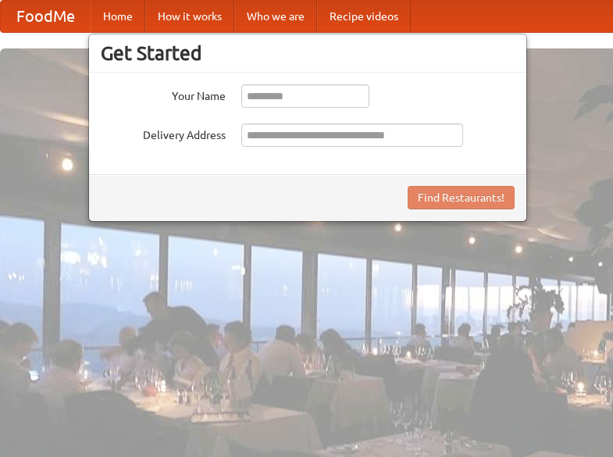  Describe the element at coordinates (163, 133) in the screenshot. I see `label: Delivery Address` at that location.